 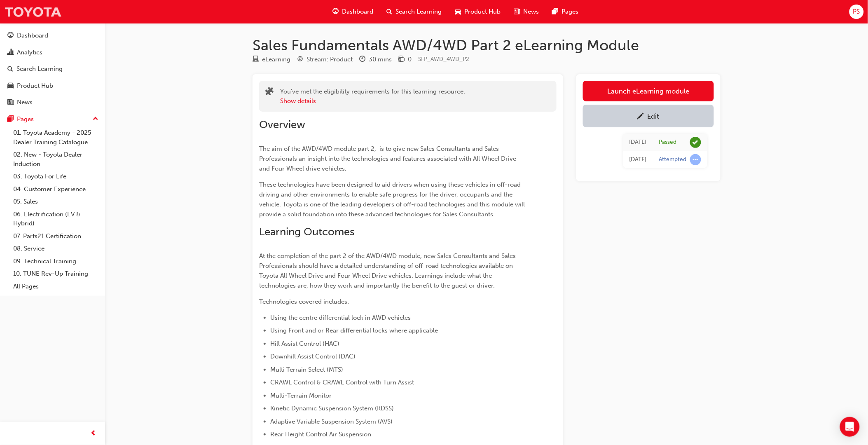 What do you see at coordinates (418, 12) in the screenshot?
I see `span: Search Learning` at bounding box center [418, 12].